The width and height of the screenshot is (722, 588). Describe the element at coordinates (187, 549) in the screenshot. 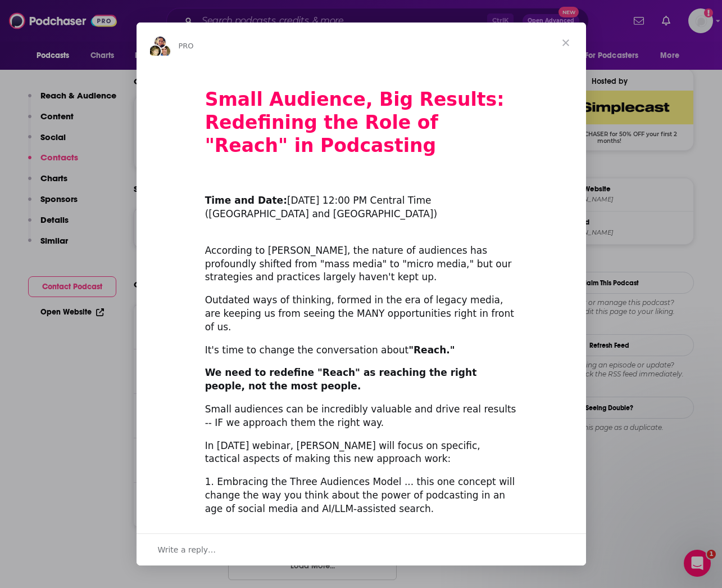

I see `span: Write a reply…` at that location.